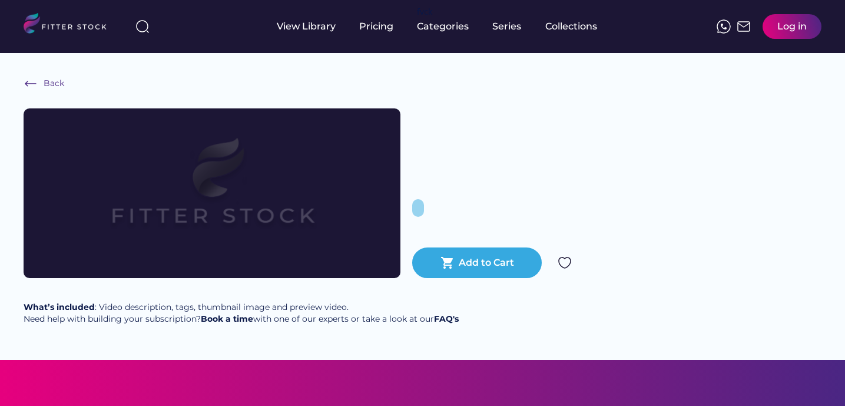 The height and width of the screenshot is (406, 845). What do you see at coordinates (507, 27) in the screenshot?
I see `div: Series` at bounding box center [507, 27].